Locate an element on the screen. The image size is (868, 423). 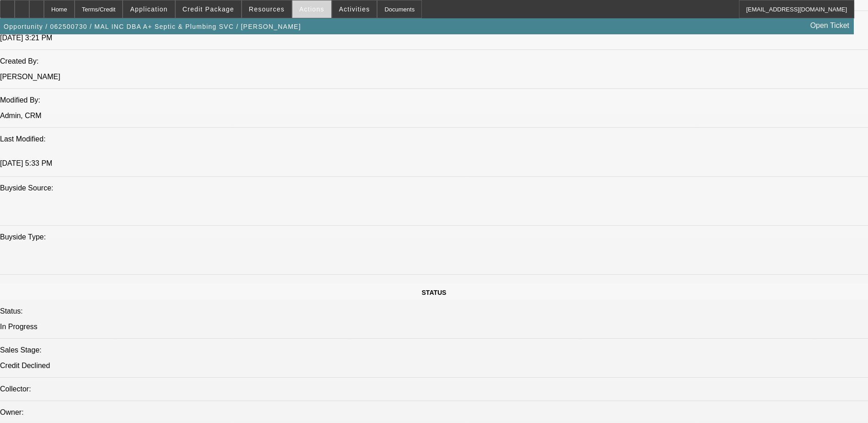
a: Open Ticket is located at coordinates (829, 26).